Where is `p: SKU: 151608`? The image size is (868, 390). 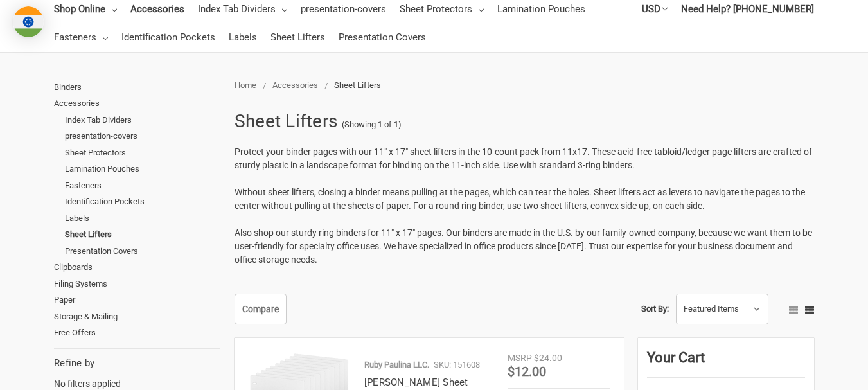 p: SKU: 151608 is located at coordinates (457, 364).